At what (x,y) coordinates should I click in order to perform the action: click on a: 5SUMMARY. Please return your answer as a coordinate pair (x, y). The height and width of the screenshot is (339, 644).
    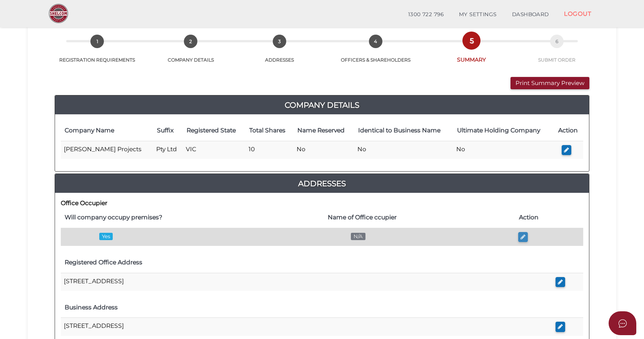
    Looking at the image, I should click on (471, 53).